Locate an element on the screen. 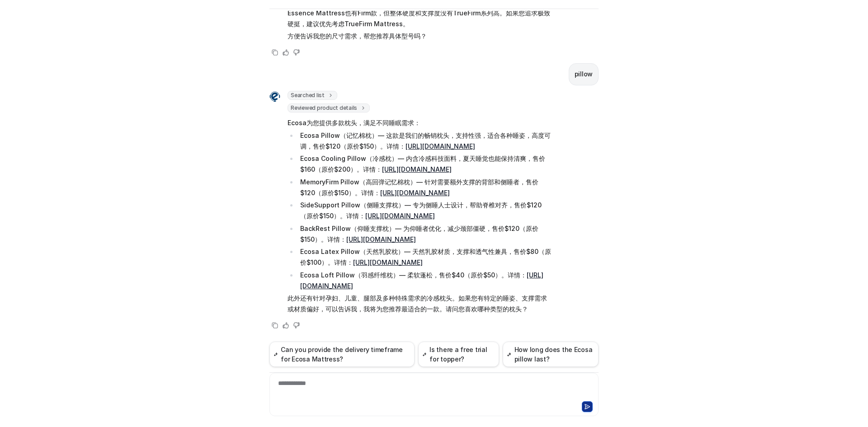 The width and height of the screenshot is (868, 427). button: Is there a free trial for topper? is located at coordinates (458, 355).